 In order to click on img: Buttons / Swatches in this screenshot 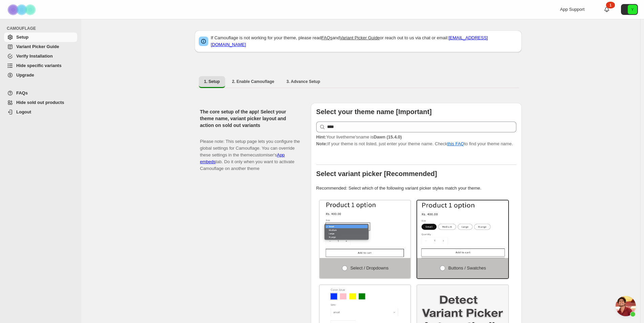, I will do `click(462, 230)`.